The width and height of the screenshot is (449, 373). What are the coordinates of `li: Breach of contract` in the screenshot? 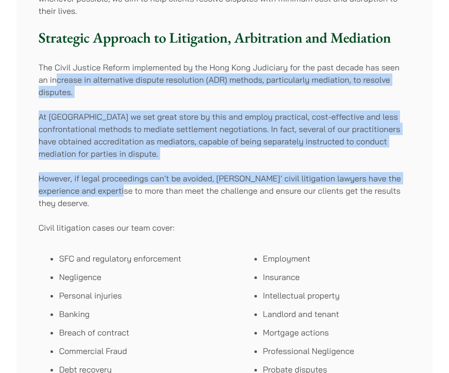 It's located at (144, 333).